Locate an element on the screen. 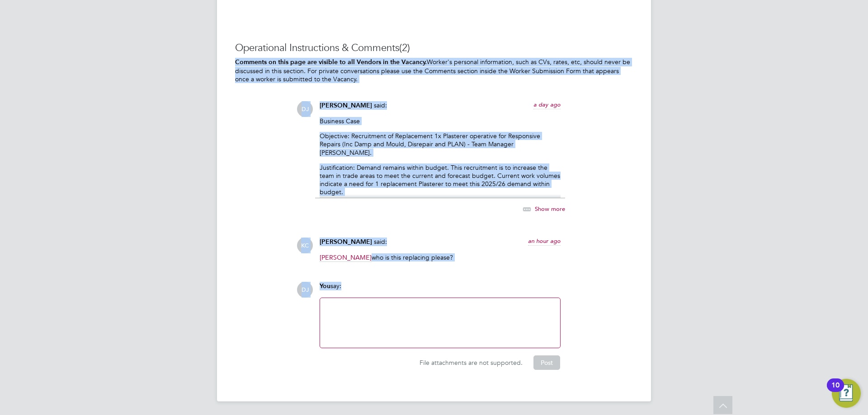 The width and height of the screenshot is (868, 415). p: who is this replacing please? is located at coordinates (440, 258).